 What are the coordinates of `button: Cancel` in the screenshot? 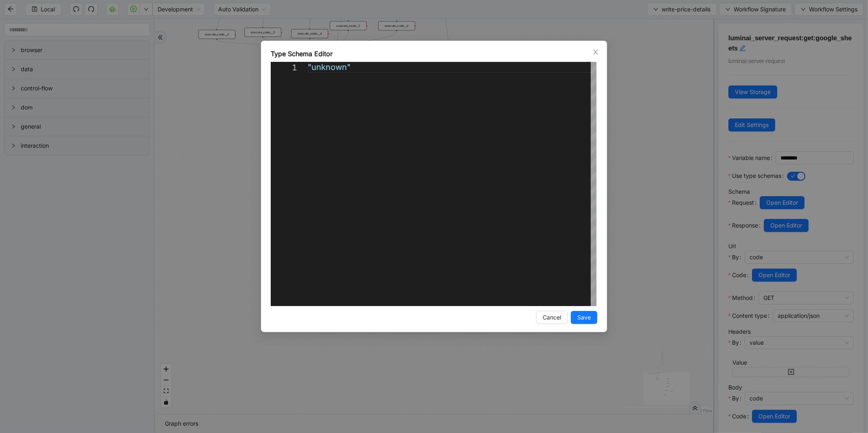 It's located at (551, 317).